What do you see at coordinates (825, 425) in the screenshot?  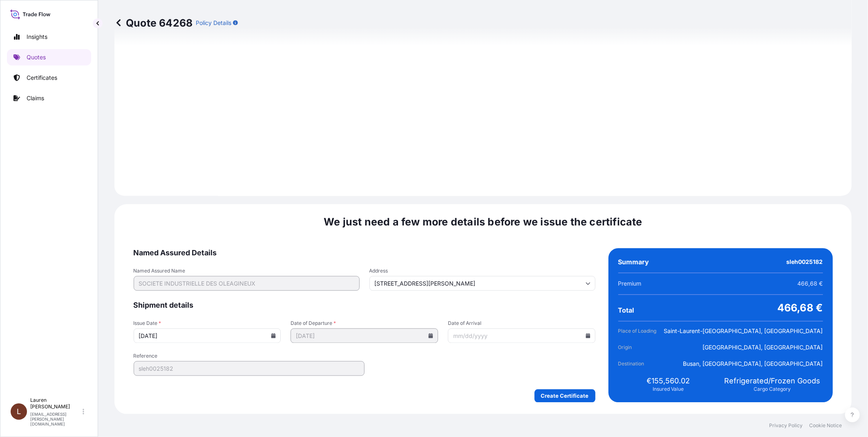 I see `a: Cookie Notice` at bounding box center [825, 425].